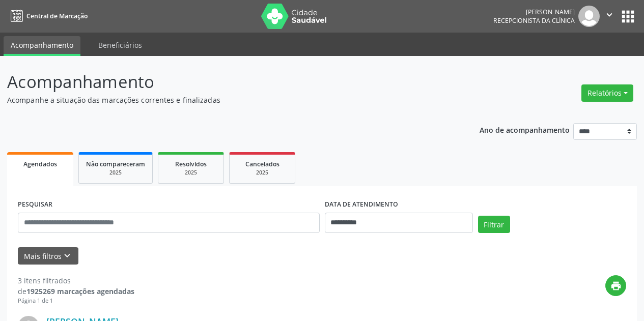 This screenshot has width=644, height=321. I want to click on span: Não compareceram, so click(116, 164).